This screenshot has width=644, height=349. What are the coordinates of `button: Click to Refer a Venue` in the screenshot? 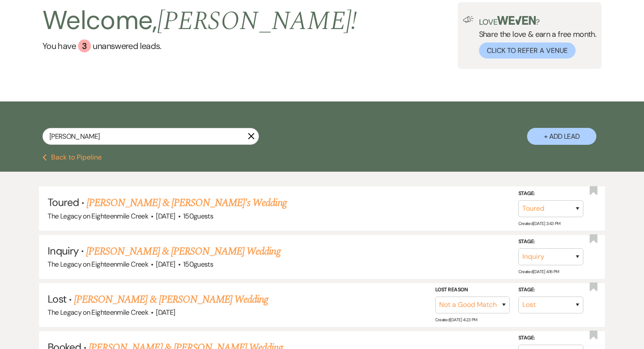 It's located at (528, 50).